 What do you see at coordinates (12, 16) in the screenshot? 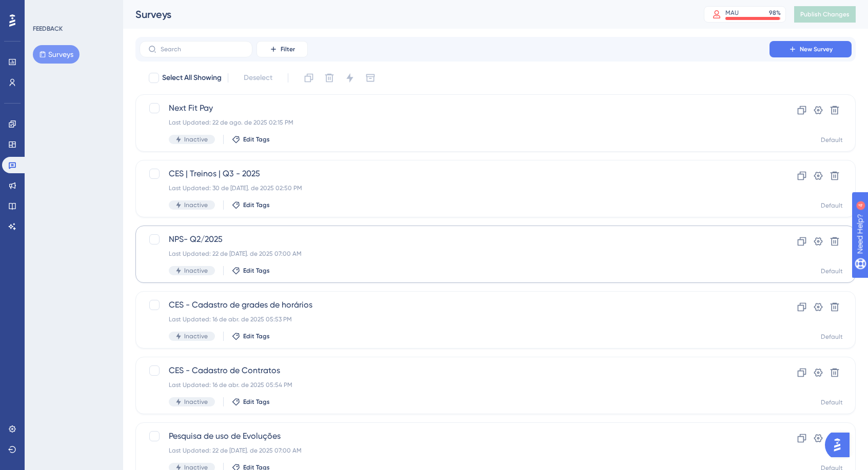
I see `img: launcher-image-alternative-text` at bounding box center [12, 16].